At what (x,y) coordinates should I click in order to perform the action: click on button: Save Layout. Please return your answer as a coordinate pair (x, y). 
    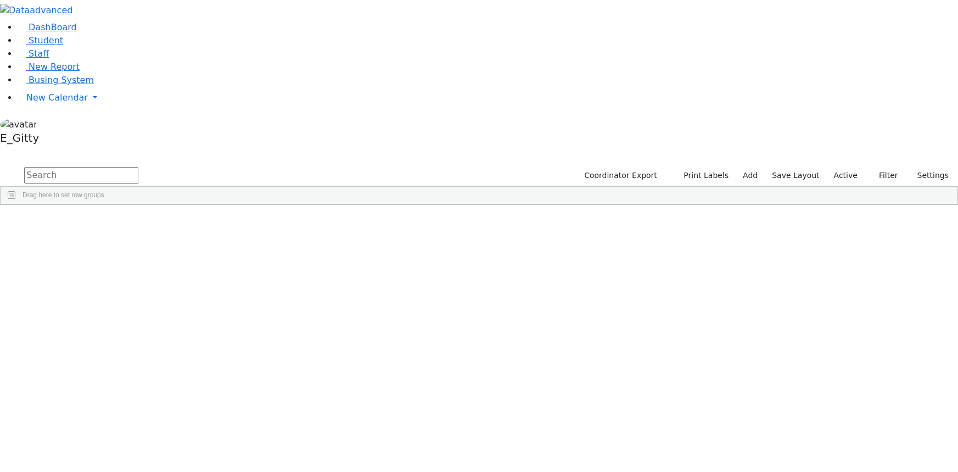
    Looking at the image, I should click on (796, 175).